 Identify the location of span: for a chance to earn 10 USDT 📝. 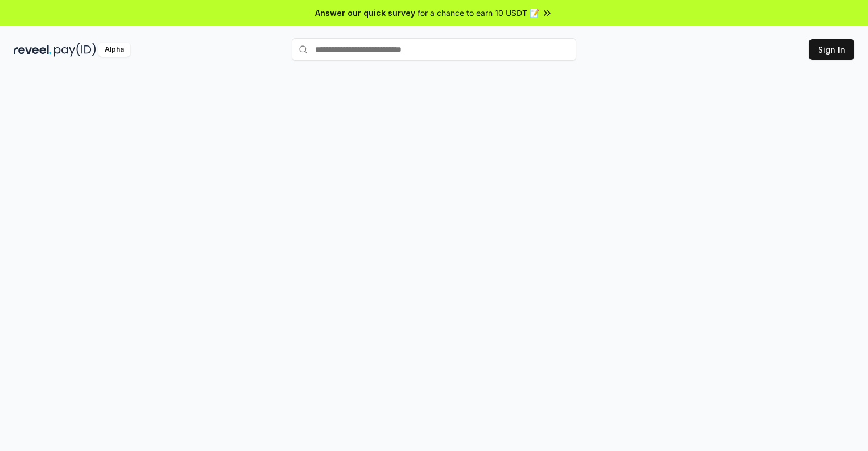
(478, 12).